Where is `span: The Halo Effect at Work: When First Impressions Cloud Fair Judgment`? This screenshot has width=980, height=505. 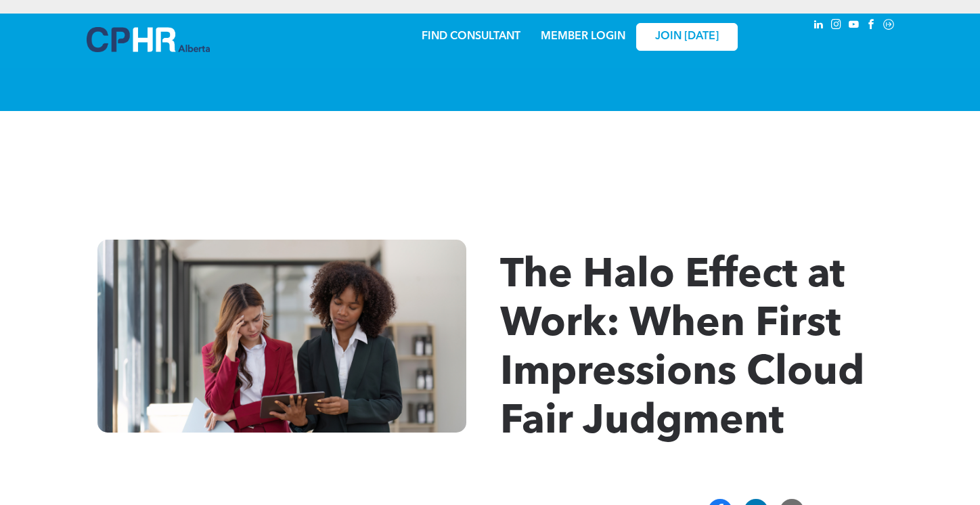 span: The Halo Effect at Work: When First Impressions Cloud Fair Judgment is located at coordinates (682, 349).